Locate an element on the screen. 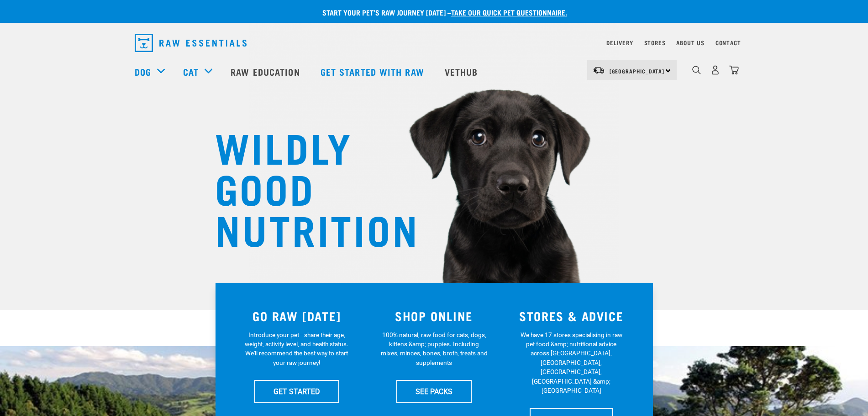 This screenshot has height=416, width=868. a: Dog is located at coordinates (143, 72).